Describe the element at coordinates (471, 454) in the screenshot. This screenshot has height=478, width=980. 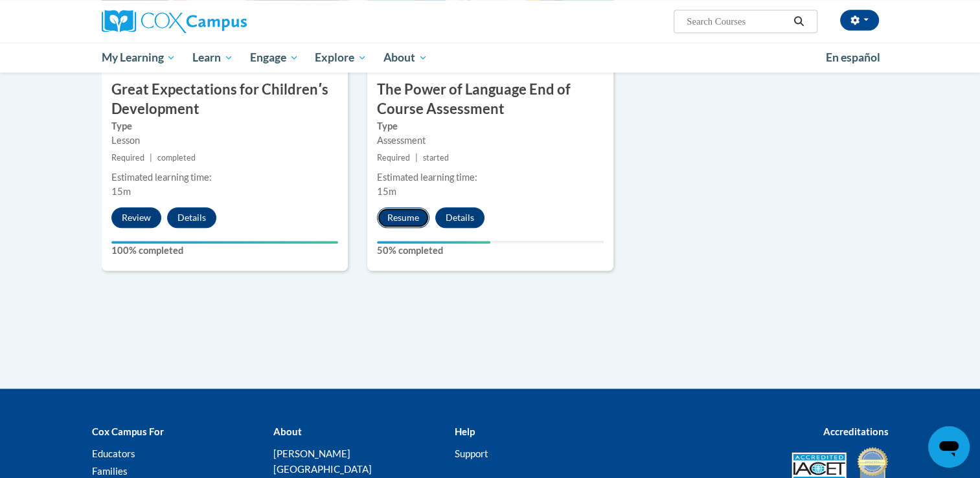
I see `a: Support` at that location.